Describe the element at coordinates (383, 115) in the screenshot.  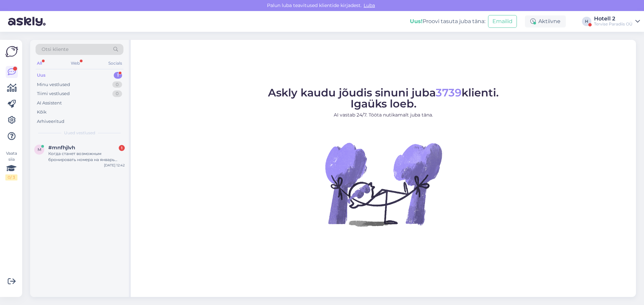
I see `p: AI vastab 24/7. Tööta nutikamalt juba täna.` at that location.